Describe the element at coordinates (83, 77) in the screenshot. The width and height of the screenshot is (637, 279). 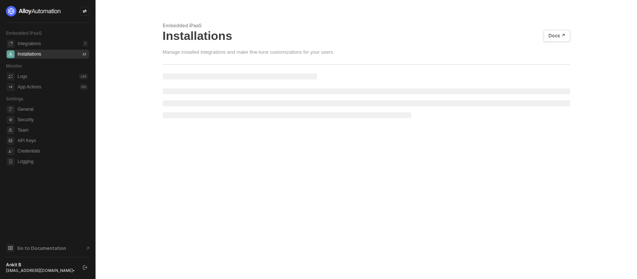
I see `div: 145` at that location.